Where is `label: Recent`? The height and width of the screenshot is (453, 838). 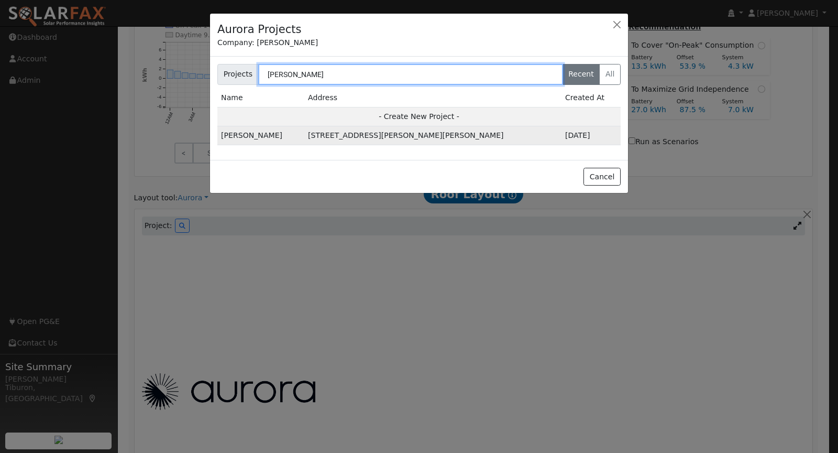
label: Recent is located at coordinates (581, 74).